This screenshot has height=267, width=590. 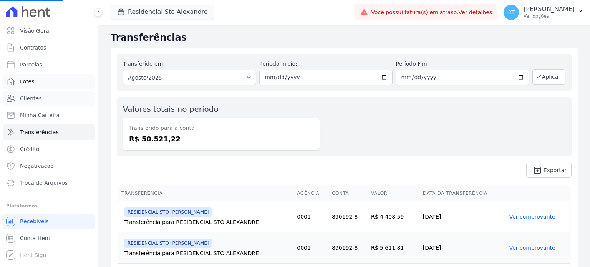 What do you see at coordinates (35, 238) in the screenshot?
I see `span: Conta Hent` at bounding box center [35, 238].